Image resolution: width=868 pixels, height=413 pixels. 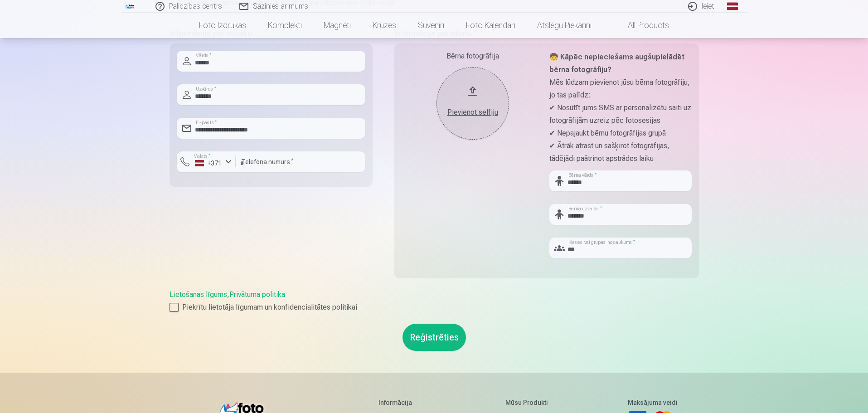 What do you see at coordinates (206, 162) in the screenshot?
I see `button: Valsts*+371` at bounding box center [206, 162].